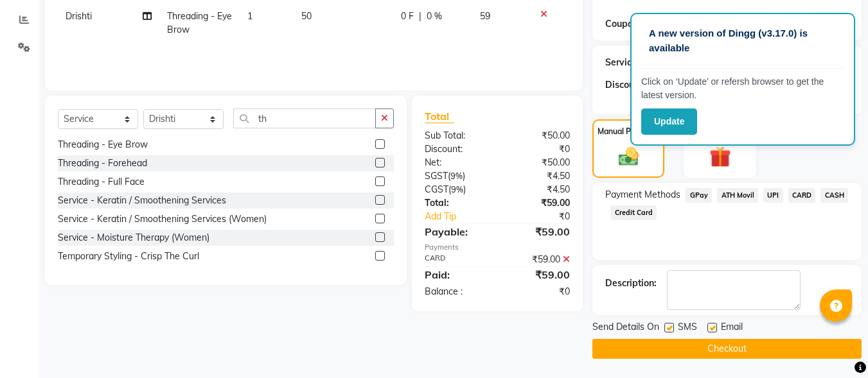 The height and width of the screenshot is (378, 868). What do you see at coordinates (698, 196) in the screenshot?
I see `span: GPay` at bounding box center [698, 196].